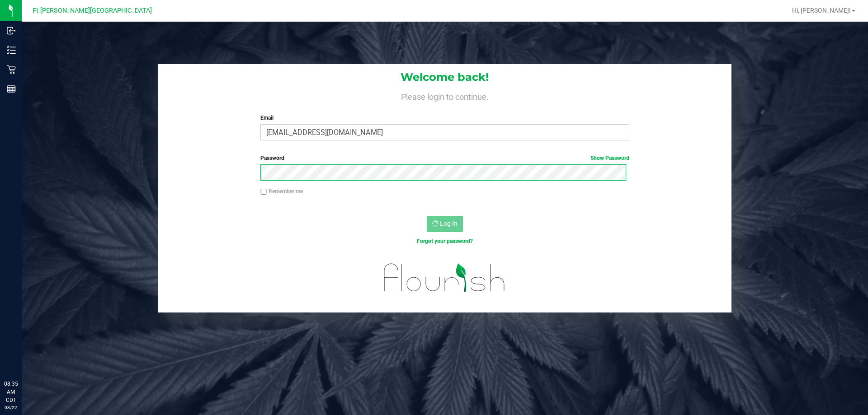 Image resolution: width=868 pixels, height=415 pixels. Describe the element at coordinates (445, 224) in the screenshot. I see `button: Log In` at that location.